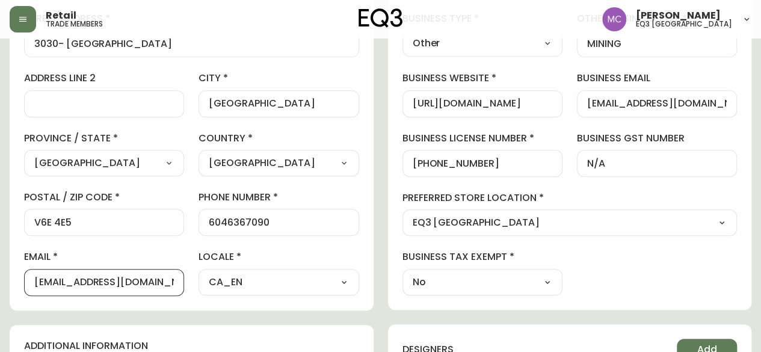 The height and width of the screenshot is (352, 761). I want to click on label: preferred store location, so click(570, 198).